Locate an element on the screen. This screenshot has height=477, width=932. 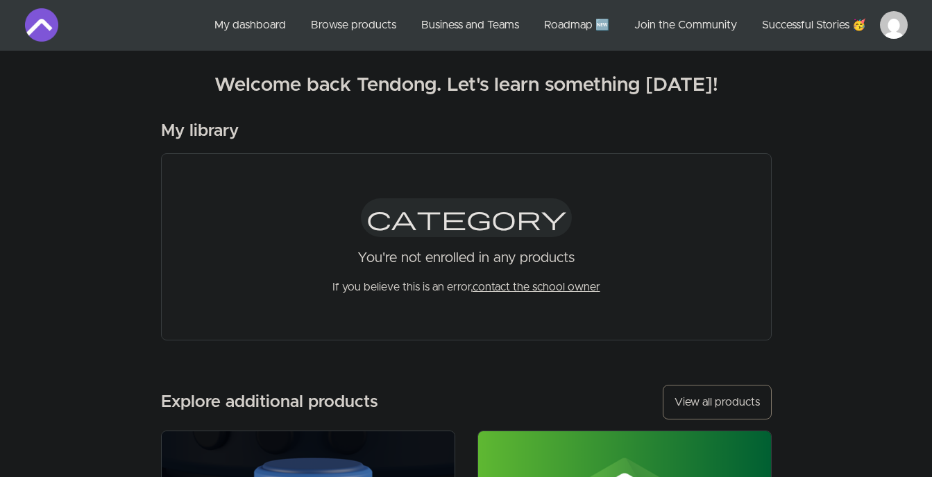
h3: My library is located at coordinates (200, 131).